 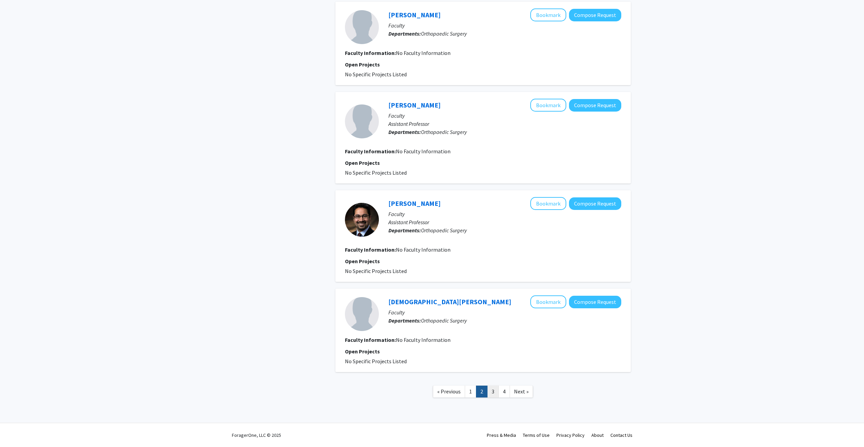 I want to click on button: Add Adam Strohl to Bookmarks, so click(x=548, y=15).